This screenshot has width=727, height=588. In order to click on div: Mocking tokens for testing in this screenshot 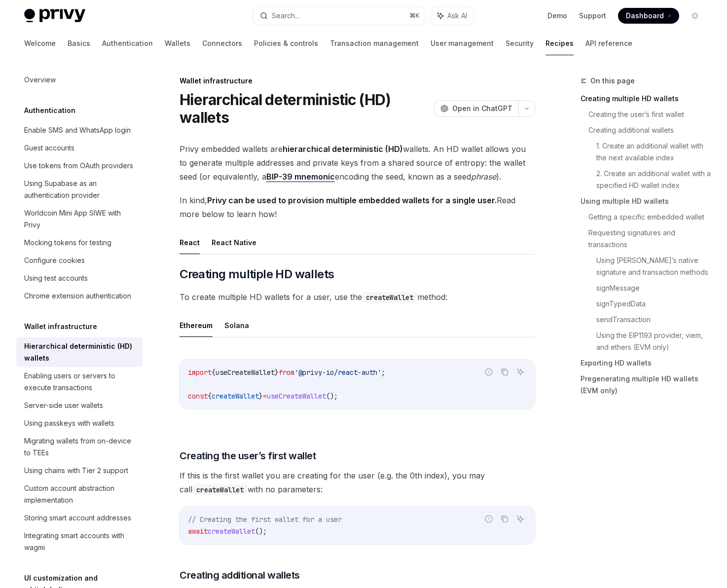, I will do `click(68, 243)`.